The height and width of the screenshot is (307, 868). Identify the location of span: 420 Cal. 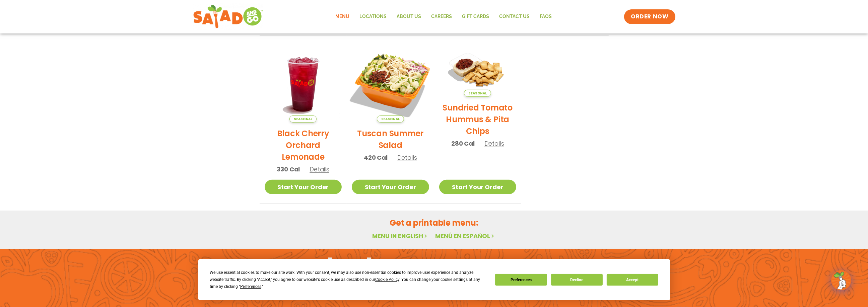
(376, 157).